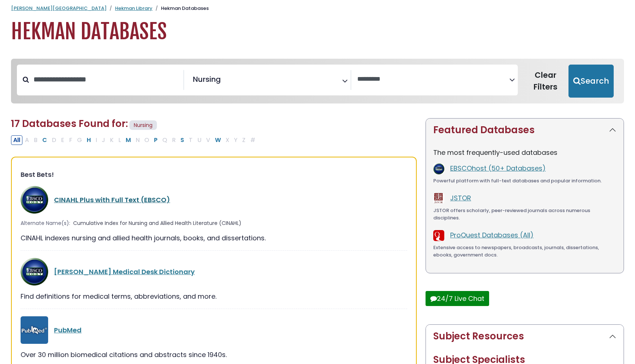  What do you see at coordinates (214, 296) in the screenshot?
I see `div: Find definitions for medical terms, abbreviations, and more.` at bounding box center [214, 296].